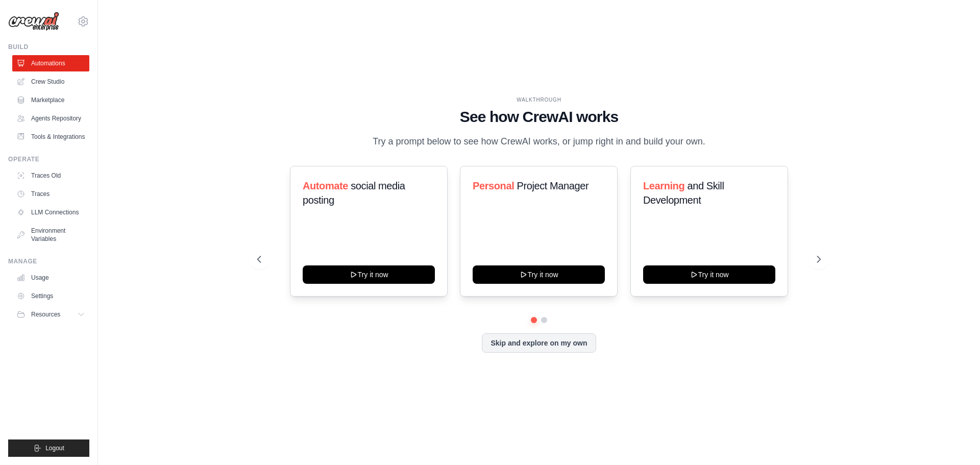 Image resolution: width=980 pixels, height=465 pixels. I want to click on span: Learning, so click(664, 186).